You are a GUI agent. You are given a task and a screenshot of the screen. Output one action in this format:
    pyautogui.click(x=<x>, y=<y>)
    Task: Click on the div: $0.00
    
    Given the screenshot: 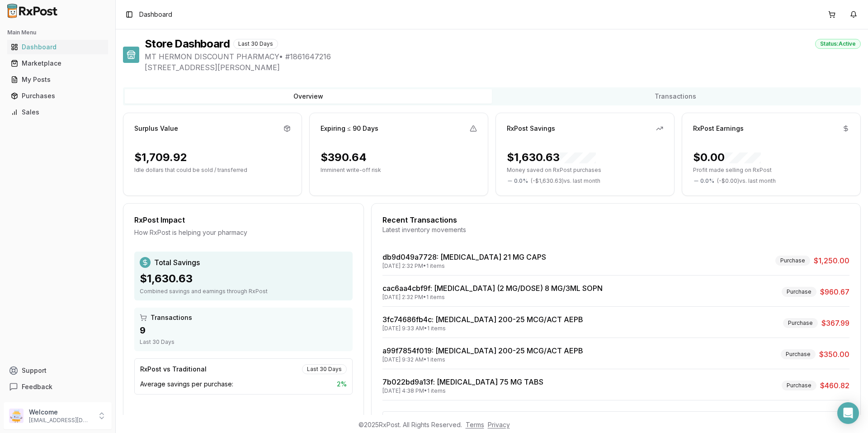 What is the action you would take?
    pyautogui.click(x=726, y=158)
    